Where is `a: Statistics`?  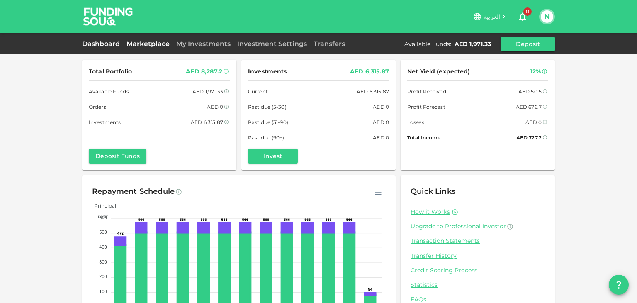 a: Statistics is located at coordinates (478, 285).